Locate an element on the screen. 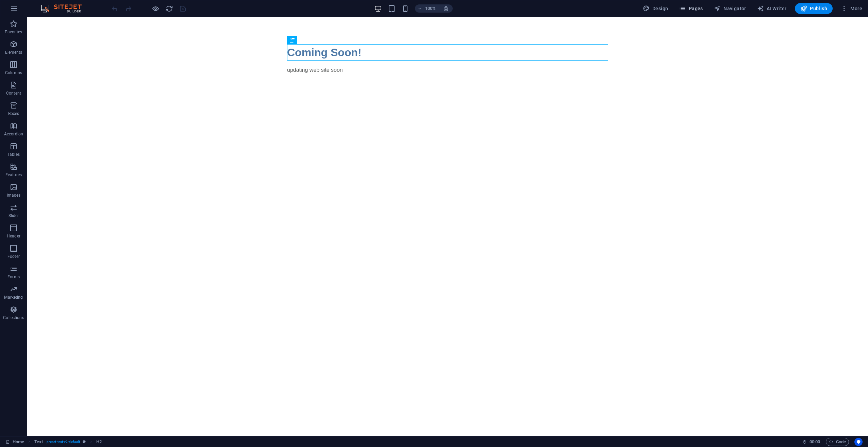  p: Marketing is located at coordinates (13, 297).